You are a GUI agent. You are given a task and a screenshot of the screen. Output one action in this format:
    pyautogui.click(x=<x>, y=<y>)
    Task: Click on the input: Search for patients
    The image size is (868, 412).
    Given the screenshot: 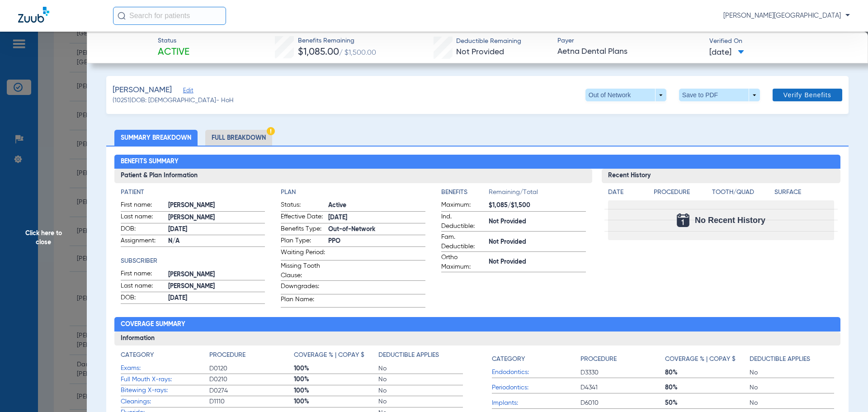 What is the action you would take?
    pyautogui.click(x=170, y=16)
    